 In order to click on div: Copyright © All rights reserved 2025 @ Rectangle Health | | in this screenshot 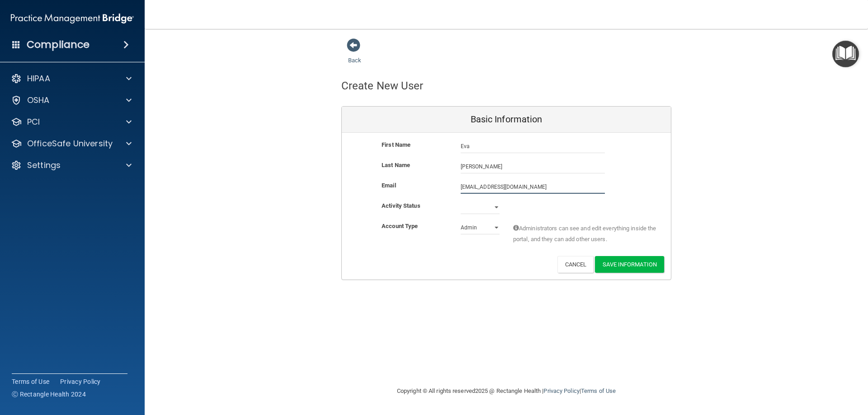, I will do `click(507, 391)`.